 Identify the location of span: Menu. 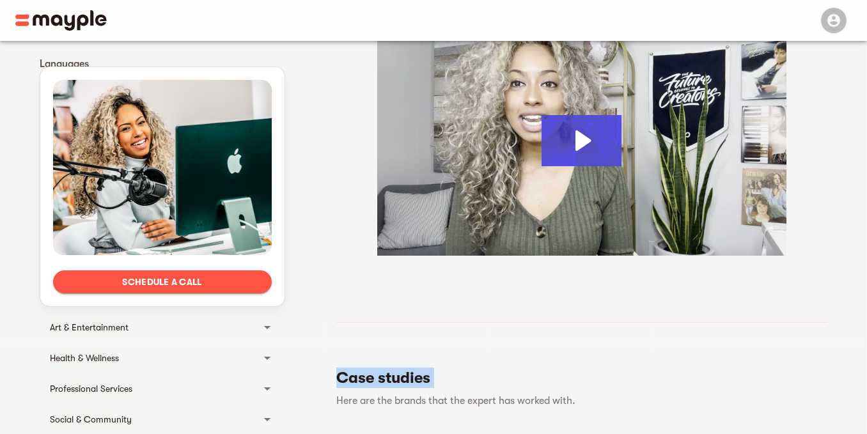
(833, 19).